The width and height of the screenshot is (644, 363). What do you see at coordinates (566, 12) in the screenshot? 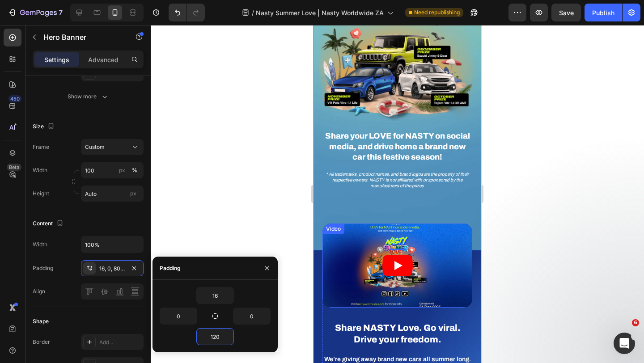
I see `span: Save` at bounding box center [566, 12].